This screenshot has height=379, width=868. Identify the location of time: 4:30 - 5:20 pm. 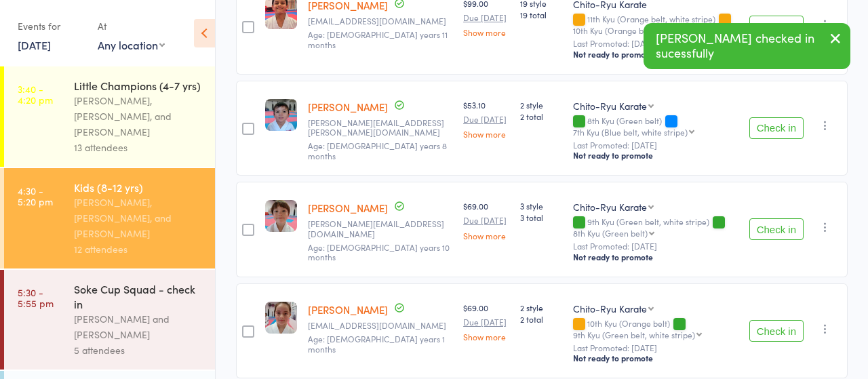
(35, 196).